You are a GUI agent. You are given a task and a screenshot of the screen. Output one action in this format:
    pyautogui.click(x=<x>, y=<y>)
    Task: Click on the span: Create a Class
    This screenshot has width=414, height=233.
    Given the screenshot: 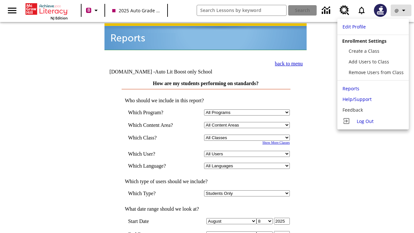 What is the action you would take?
    pyautogui.click(x=364, y=51)
    